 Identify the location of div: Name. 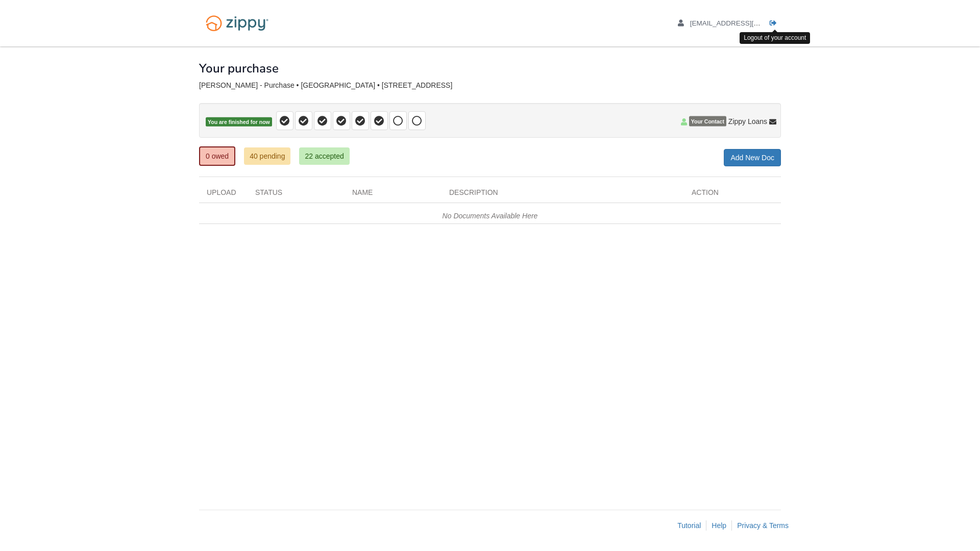
(393, 195).